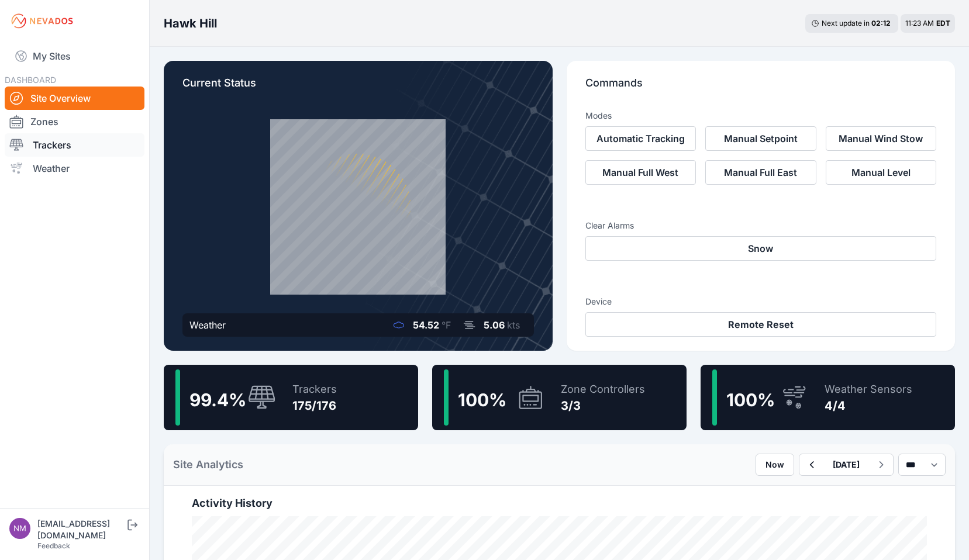 The image size is (969, 560). Describe the element at coordinates (846, 23) in the screenshot. I see `span: Next update in` at that location.